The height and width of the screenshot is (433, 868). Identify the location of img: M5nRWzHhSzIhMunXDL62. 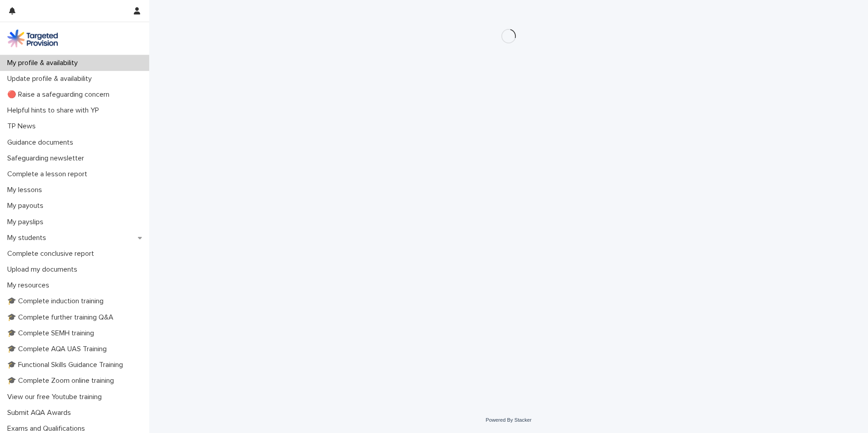
(32, 38).